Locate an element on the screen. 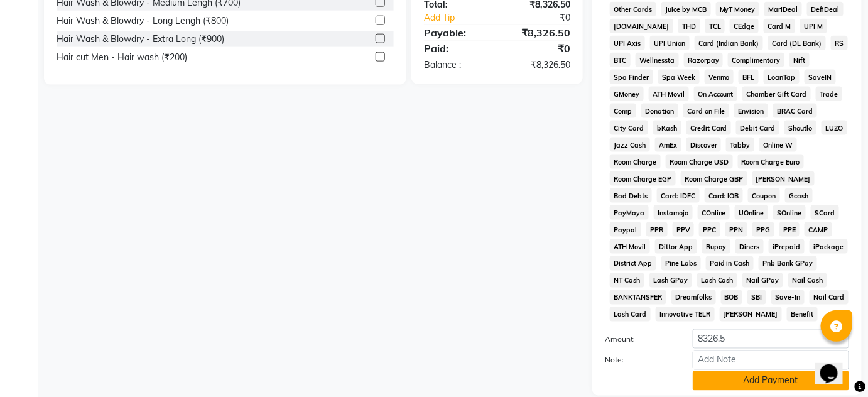 This screenshot has width=868, height=397. input: Add Note is located at coordinates (771, 360).